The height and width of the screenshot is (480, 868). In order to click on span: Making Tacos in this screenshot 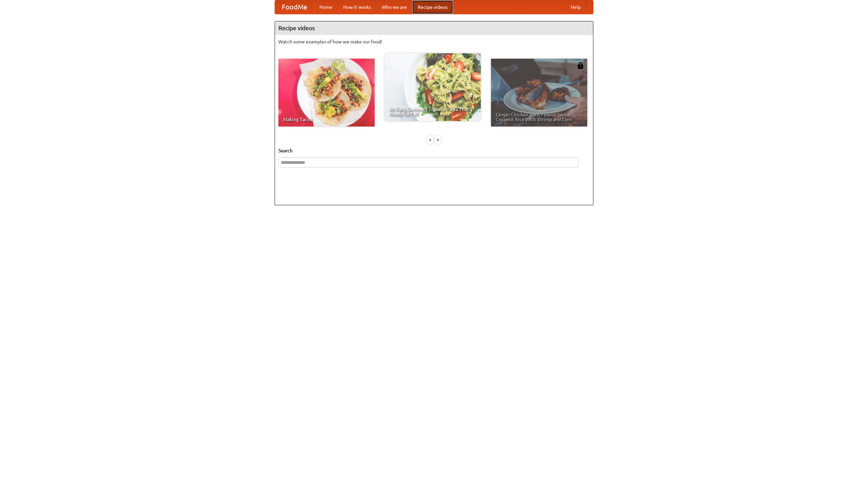, I will do `click(326, 119)`.